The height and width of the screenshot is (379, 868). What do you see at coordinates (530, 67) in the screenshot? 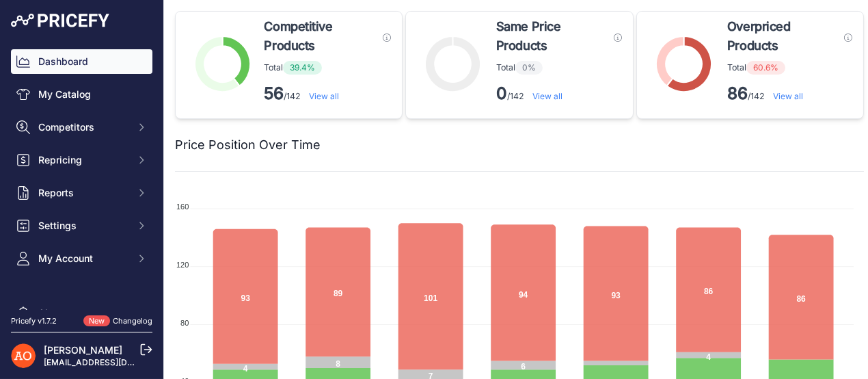
I see `span: 0%` at bounding box center [530, 67].